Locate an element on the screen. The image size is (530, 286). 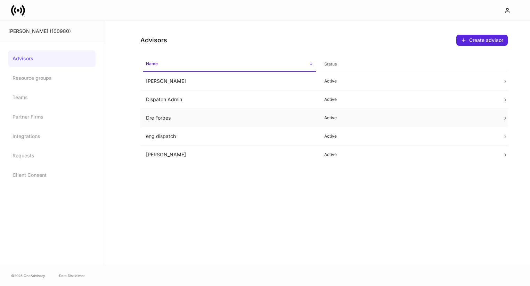
td: eng dispatch is located at coordinates (229, 136).